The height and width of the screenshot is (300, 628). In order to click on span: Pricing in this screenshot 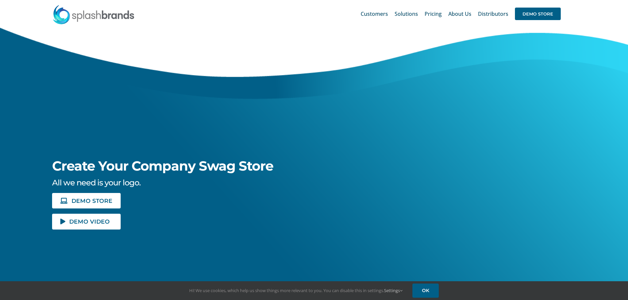, I will do `click(433, 14)`.